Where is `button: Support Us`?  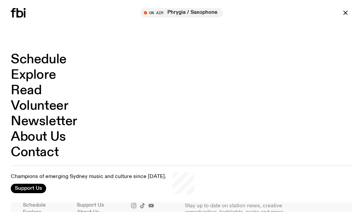 button: Support Us is located at coordinates (28, 189).